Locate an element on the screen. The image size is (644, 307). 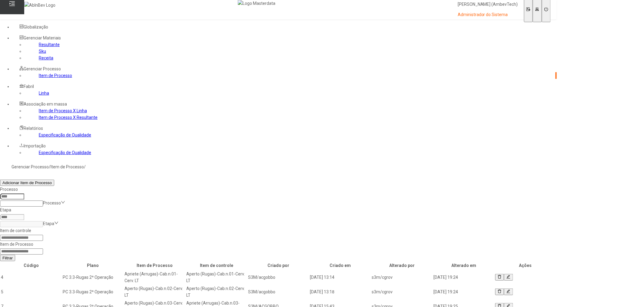
span: Filtrar is located at coordinates (8, 258).